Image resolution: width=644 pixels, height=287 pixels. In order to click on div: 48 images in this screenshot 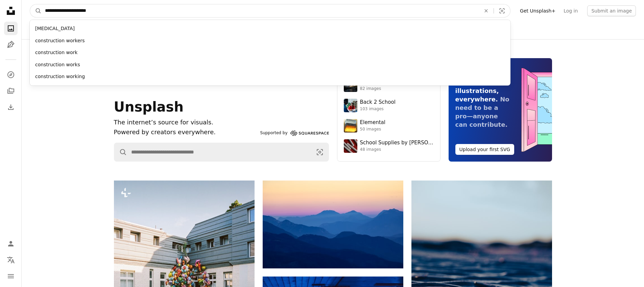, I will do `click(397, 150)`.